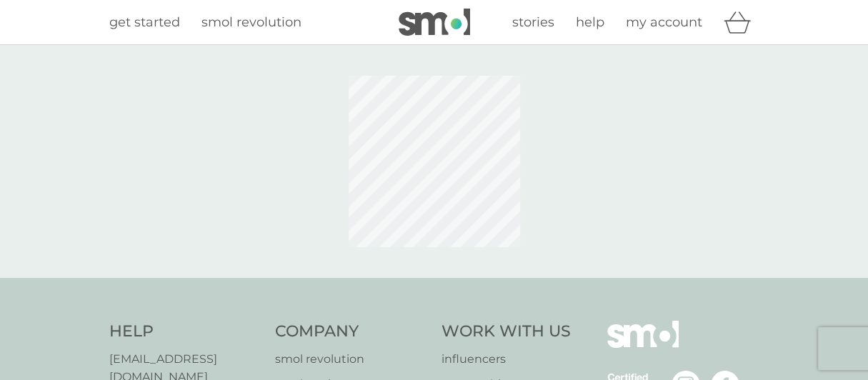 This screenshot has height=380, width=868. What do you see at coordinates (506, 331) in the screenshot?
I see `h4: Work With Us` at bounding box center [506, 331].